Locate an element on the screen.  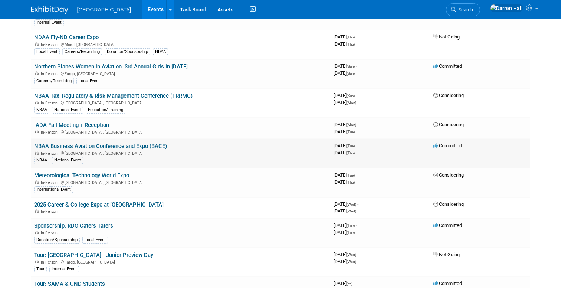
img: Darren Hall is located at coordinates (506, 8).